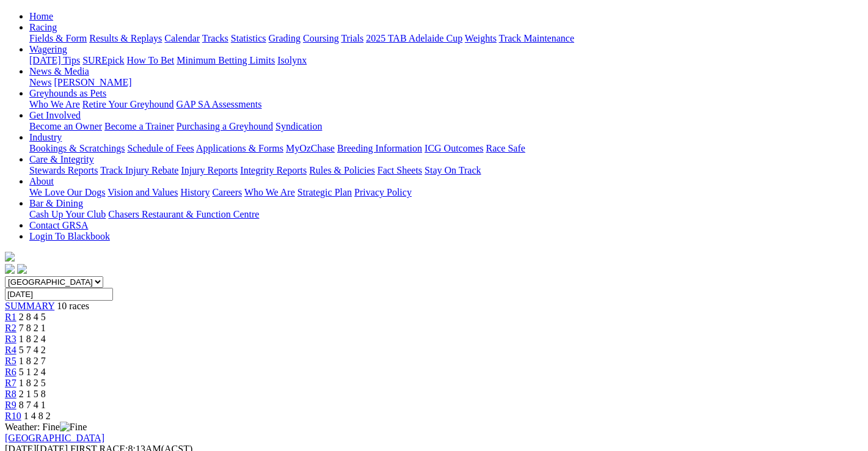 The image size is (868, 451). What do you see at coordinates (284, 37) in the screenshot?
I see `a: Grading` at bounding box center [284, 37].